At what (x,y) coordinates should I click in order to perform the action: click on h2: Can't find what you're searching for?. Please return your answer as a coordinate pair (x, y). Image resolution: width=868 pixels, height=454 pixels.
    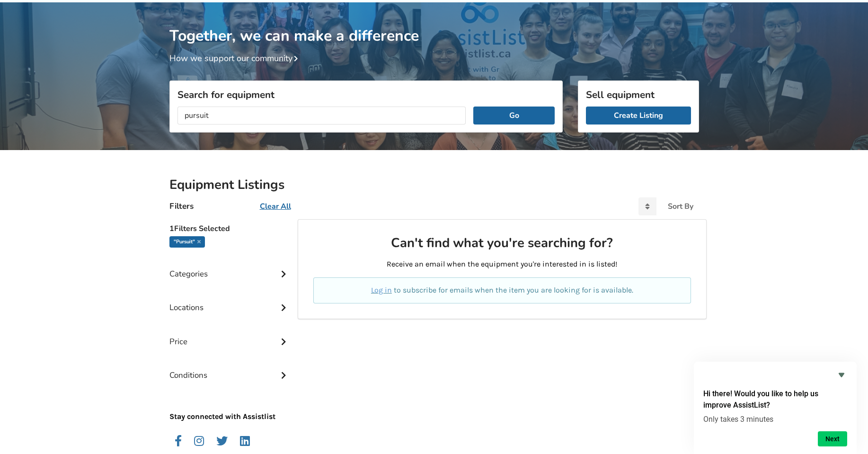
    Looking at the image, I should click on (502, 243).